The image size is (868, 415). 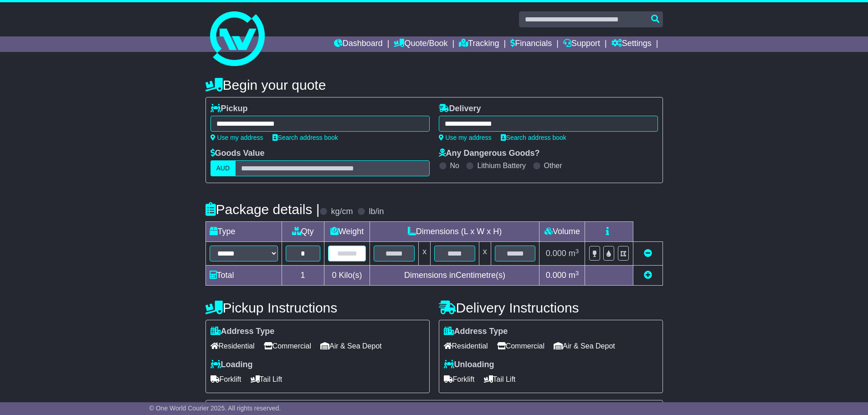 What do you see at coordinates (342, 212) in the screenshot?
I see `label: kg/cm` at bounding box center [342, 212].